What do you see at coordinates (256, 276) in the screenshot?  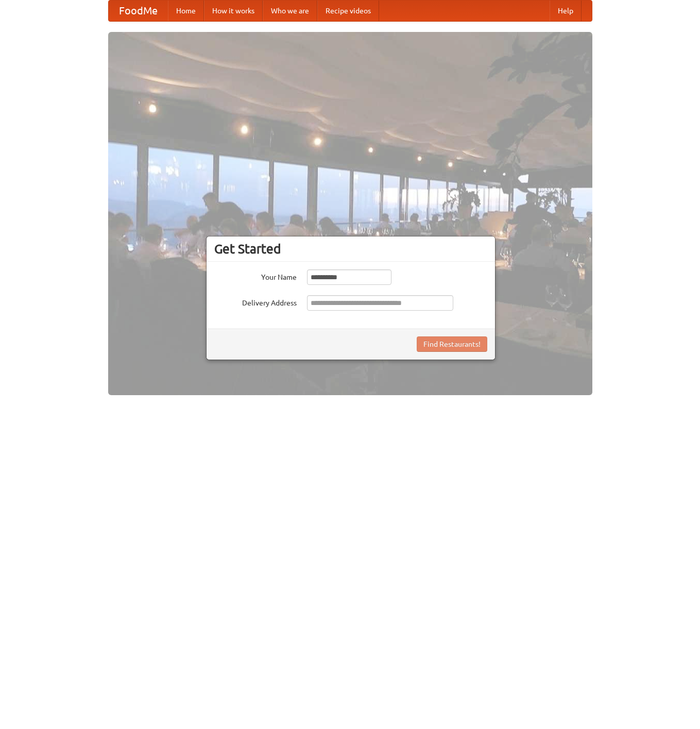 I see `label: Your Name` at bounding box center [256, 276].